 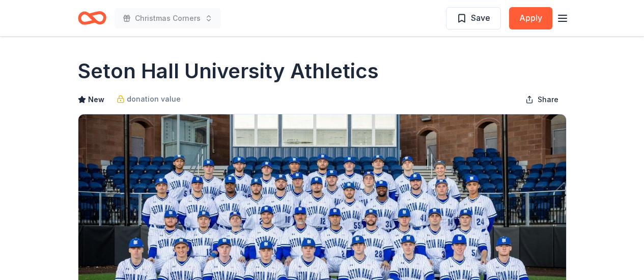 I want to click on span: New, so click(x=97, y=100).